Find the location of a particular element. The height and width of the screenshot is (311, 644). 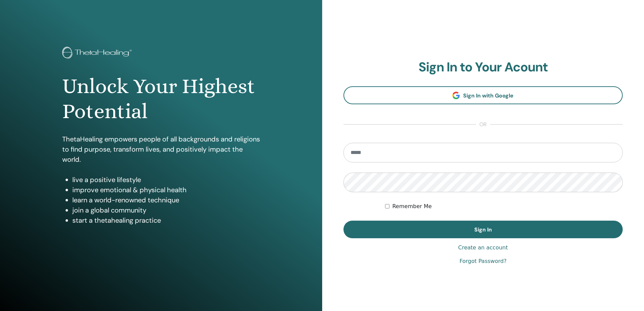

label: Remember Me is located at coordinates (411, 207).